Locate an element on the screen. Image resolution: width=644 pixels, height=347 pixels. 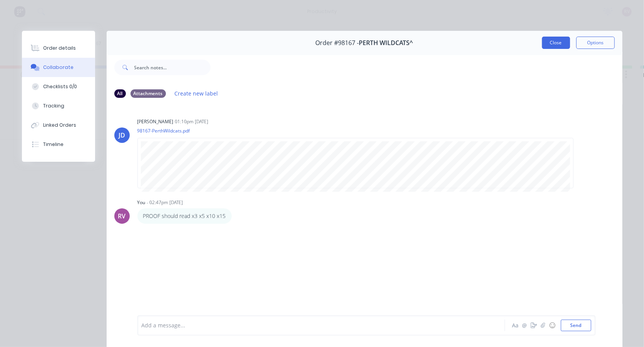
div: Linked Orders is located at coordinates (60, 125).